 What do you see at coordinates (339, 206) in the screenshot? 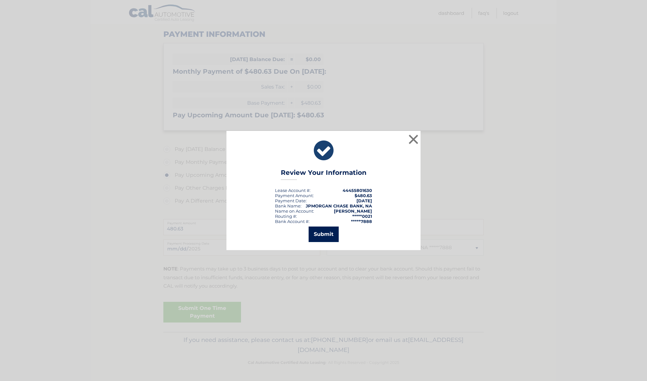
I see `strong: JPMORGAN CHASE BANK, NA` at bounding box center [339, 206].